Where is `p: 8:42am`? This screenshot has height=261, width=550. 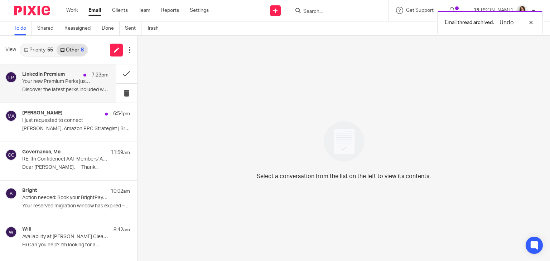 p: 8:42am is located at coordinates (122, 230).